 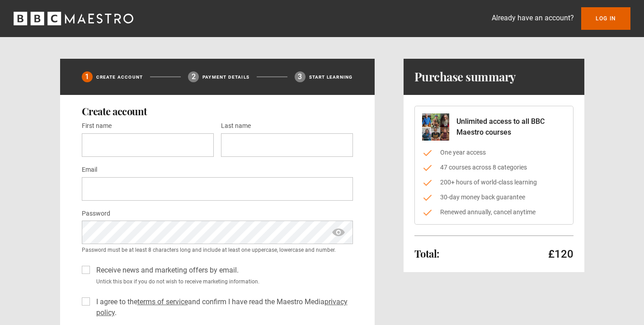 I want to click on p: £120, so click(x=561, y=254).